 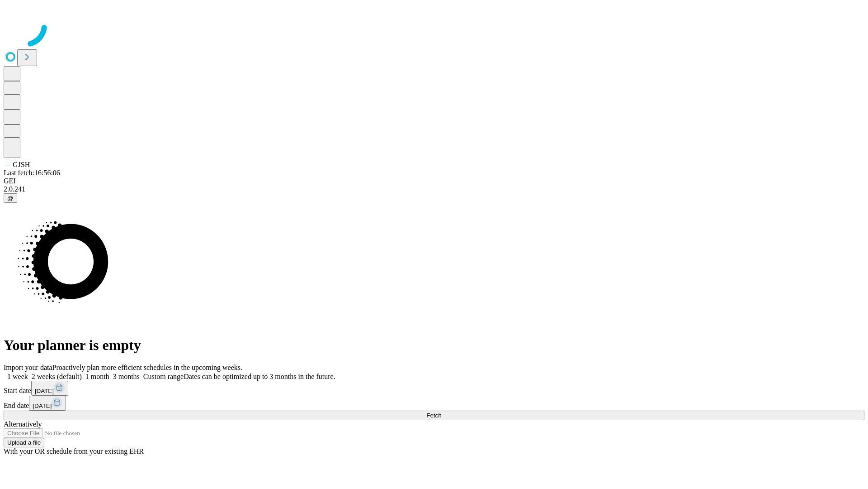 I want to click on span: 2 weeks (default), so click(x=57, y=376).